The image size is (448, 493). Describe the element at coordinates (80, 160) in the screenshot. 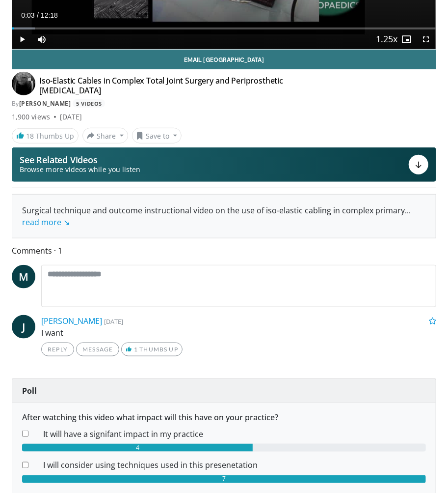

I see `p: See Related Videos` at that location.